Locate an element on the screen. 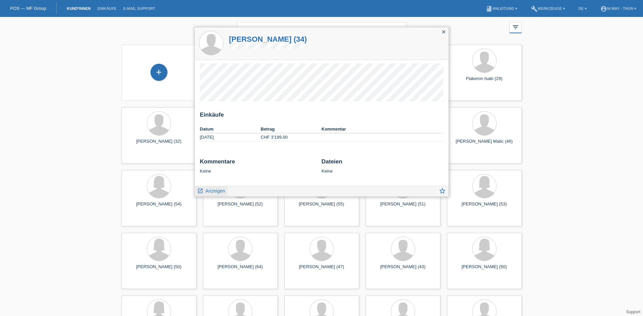 This screenshot has height=316, width=643. h2: Einkäufe is located at coordinates (322, 117).